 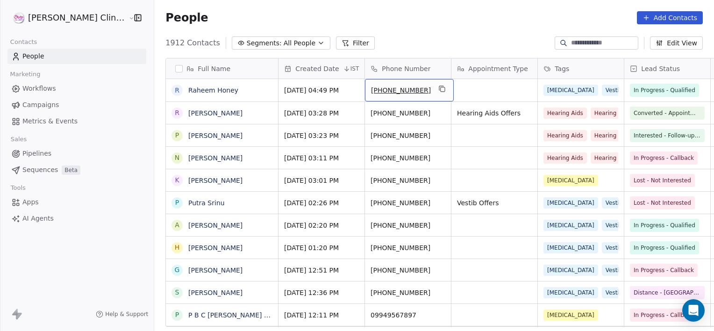 What do you see at coordinates (408, 68) in the screenshot?
I see `div: Phone Number` at bounding box center [408, 68].